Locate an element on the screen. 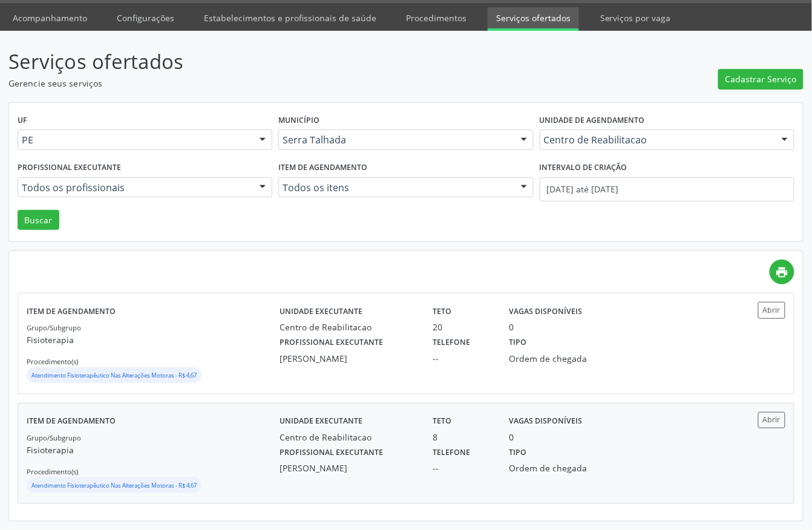  span: Cadastrar Serviço is located at coordinates (761, 79).